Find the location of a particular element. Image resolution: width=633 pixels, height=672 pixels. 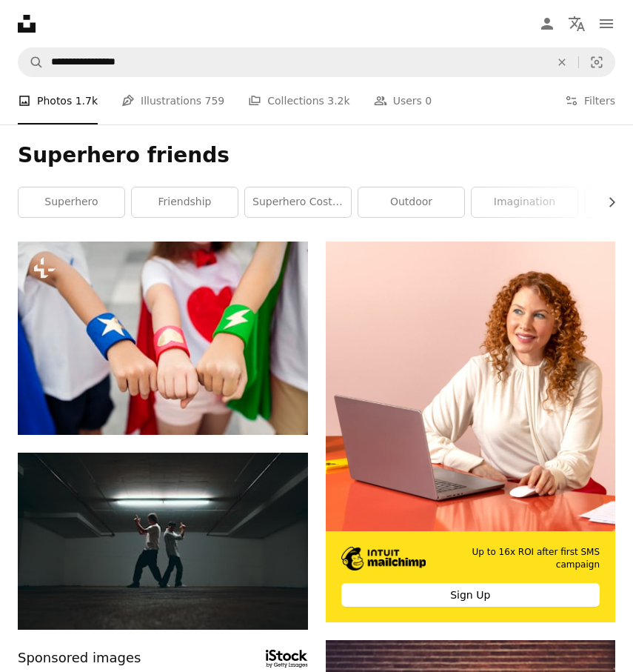

a: superhero is located at coordinates (71, 202).